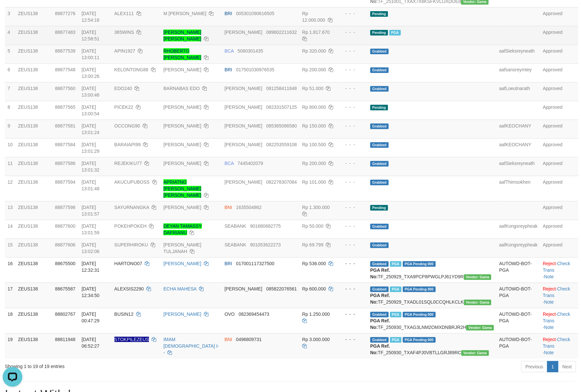 Image resolution: width=581 pixels, height=392 pixels. Describe the element at coordinates (249, 207) in the screenshot. I see `span: Copy 1635504862 to clipboard` at that location.